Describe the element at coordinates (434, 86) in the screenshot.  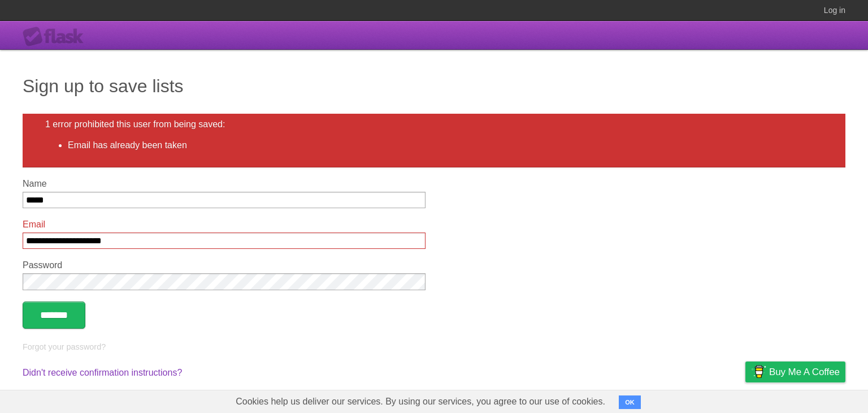
I see `h1: Sign up to save lists` at that location.